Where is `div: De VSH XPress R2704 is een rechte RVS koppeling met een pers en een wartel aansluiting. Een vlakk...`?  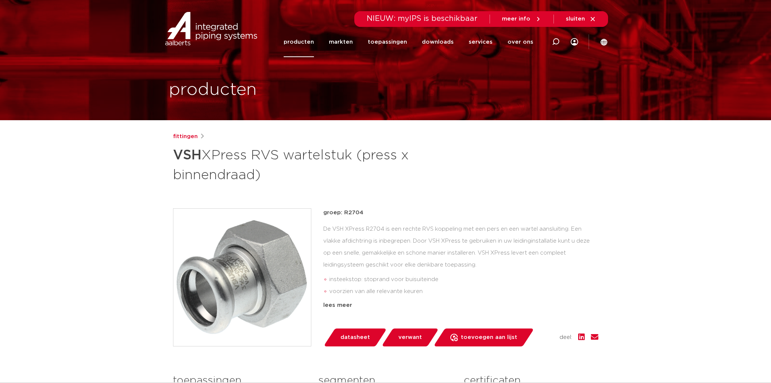
div: De VSH XPress R2704 is een rechte RVS koppeling met een pers en een wartel aansluiting. Een vlakk... is located at coordinates (461, 261).